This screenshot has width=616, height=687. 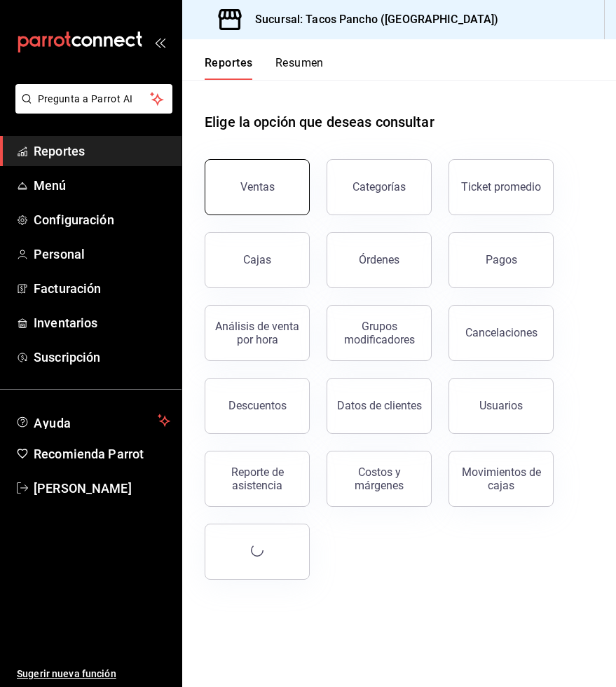 What do you see at coordinates (299, 68) in the screenshot?
I see `button: Resumen` at bounding box center [299, 68].